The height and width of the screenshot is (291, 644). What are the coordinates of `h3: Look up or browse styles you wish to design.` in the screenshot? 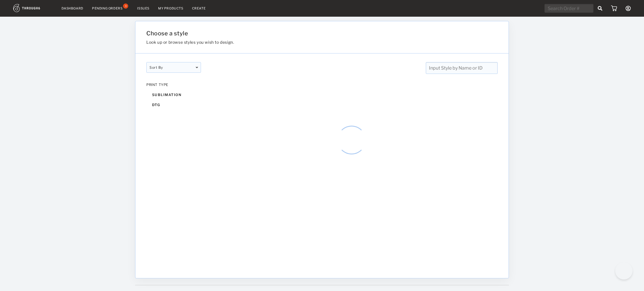 It's located at (293, 42).